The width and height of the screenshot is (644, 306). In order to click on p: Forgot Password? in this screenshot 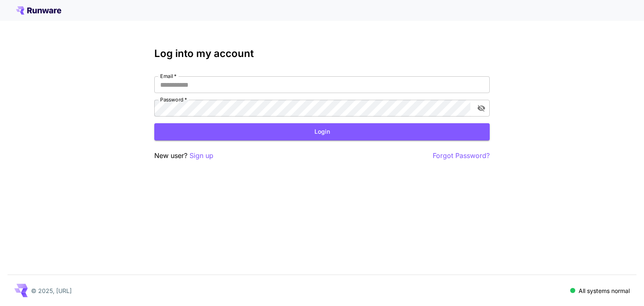, I will do `click(461, 155)`.